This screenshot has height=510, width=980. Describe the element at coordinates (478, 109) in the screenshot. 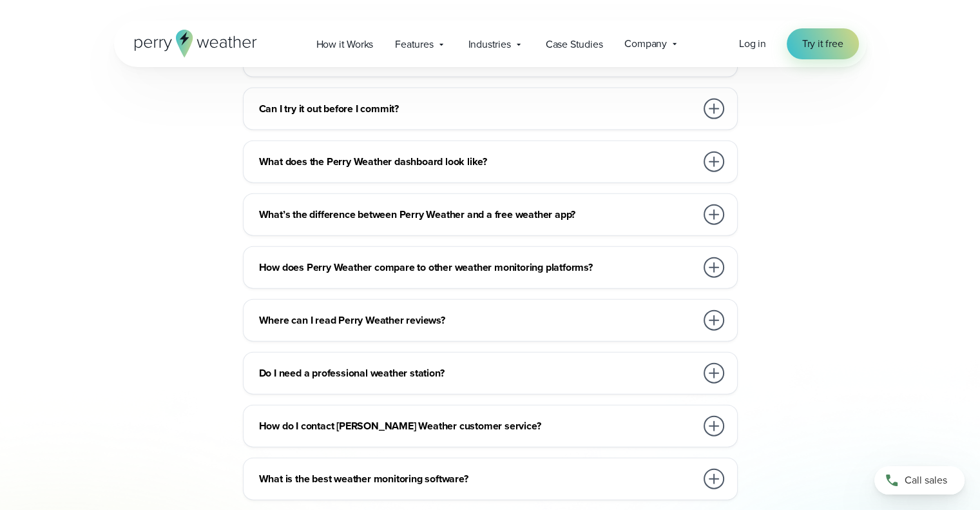

I see `h3: Can I try it out before I commit?` at that location.